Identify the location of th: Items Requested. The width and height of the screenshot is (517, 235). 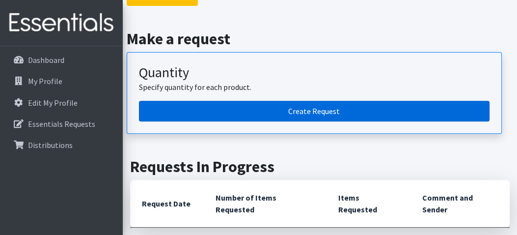
(368, 203).